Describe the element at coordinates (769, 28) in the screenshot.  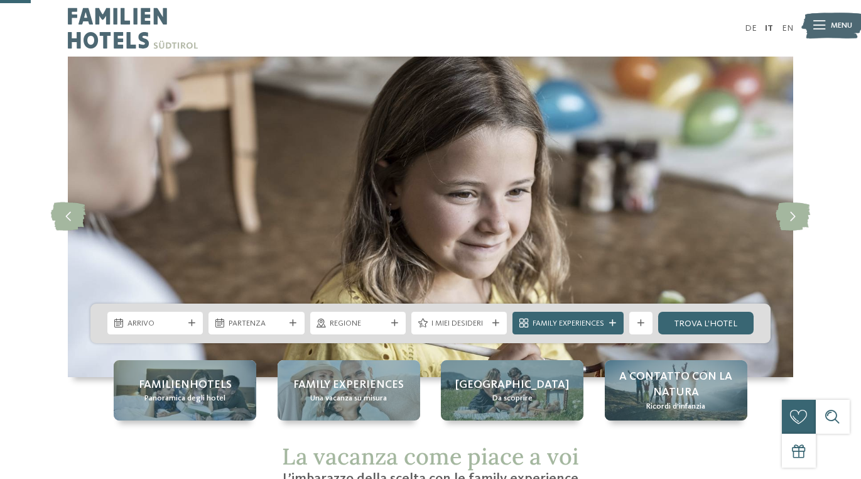
I see `a: IT` at that location.